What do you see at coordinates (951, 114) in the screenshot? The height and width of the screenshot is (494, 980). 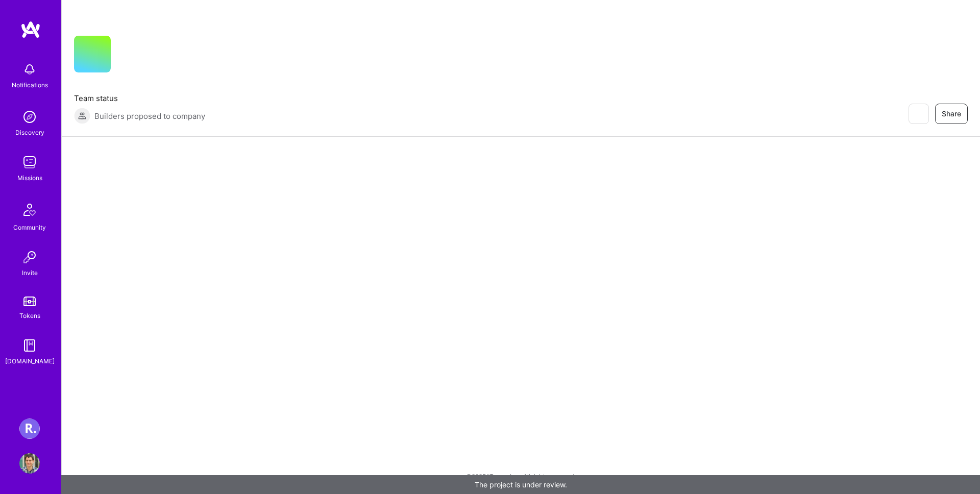 I see `span: Share` at bounding box center [951, 114].